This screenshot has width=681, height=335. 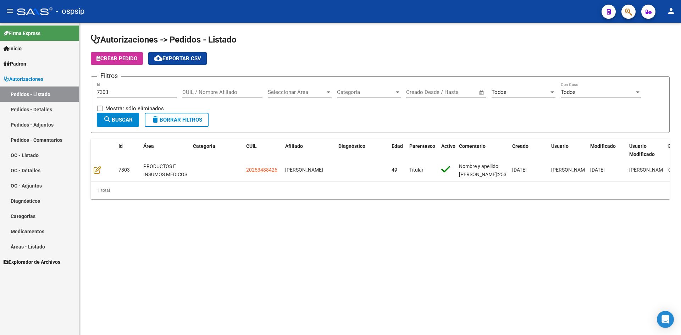 What do you see at coordinates (472, 146) in the screenshot?
I see `span: Comentario` at bounding box center [472, 146].